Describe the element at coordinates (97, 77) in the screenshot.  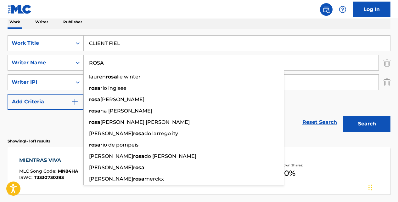
I see `span: lauren` at that location.